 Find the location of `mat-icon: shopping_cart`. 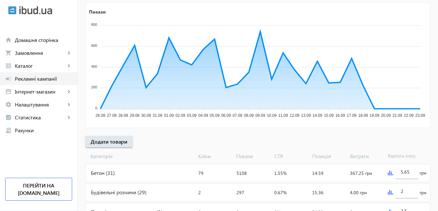

mat-icon: shopping_cart is located at coordinates (8, 53).